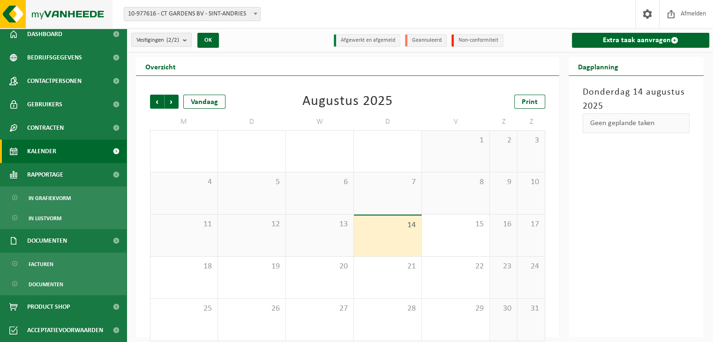 Image resolution: width=713 pixels, height=342 pixels. What do you see at coordinates (320, 309) in the screenshot?
I see `span: 27` at bounding box center [320, 309].